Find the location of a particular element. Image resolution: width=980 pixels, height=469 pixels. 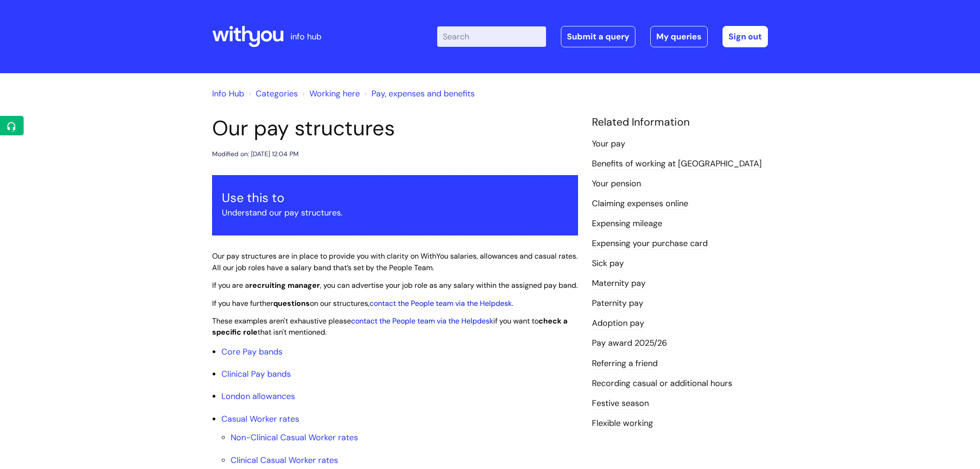

a: Categories is located at coordinates (276, 94).